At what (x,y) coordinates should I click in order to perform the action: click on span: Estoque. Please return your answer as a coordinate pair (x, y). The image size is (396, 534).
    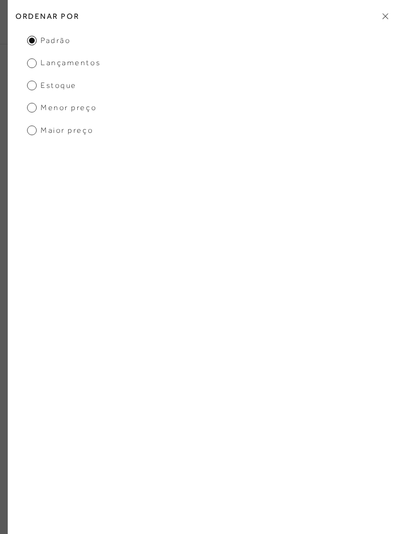
    Looking at the image, I should click on (52, 86).